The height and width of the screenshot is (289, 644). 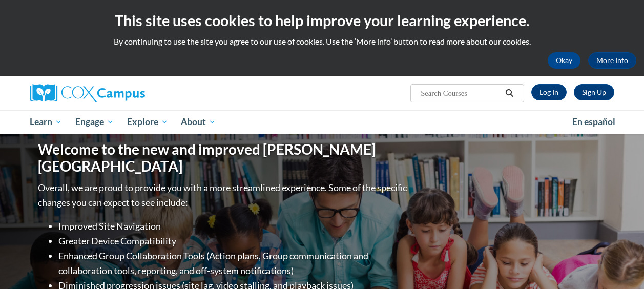 What do you see at coordinates (594, 121) in the screenshot?
I see `span: En español` at bounding box center [594, 121].